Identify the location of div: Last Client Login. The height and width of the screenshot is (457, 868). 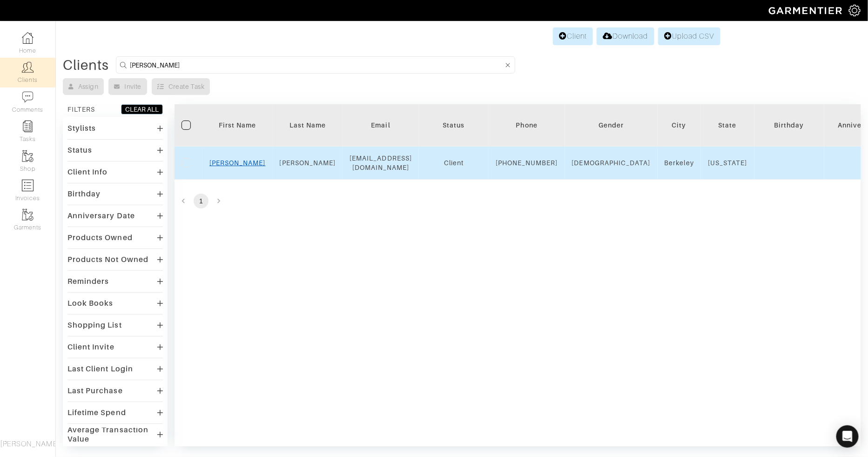
(100, 370).